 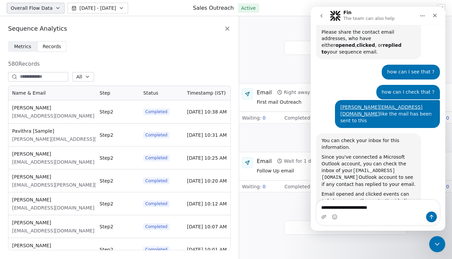 What do you see at coordinates (151, 93) in the screenshot?
I see `span: Status` at bounding box center [151, 93].